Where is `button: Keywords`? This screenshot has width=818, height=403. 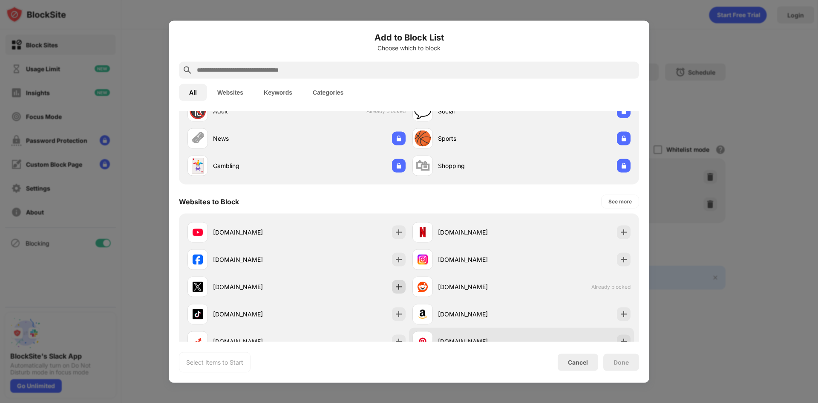
button: Keywords is located at coordinates (278, 92).